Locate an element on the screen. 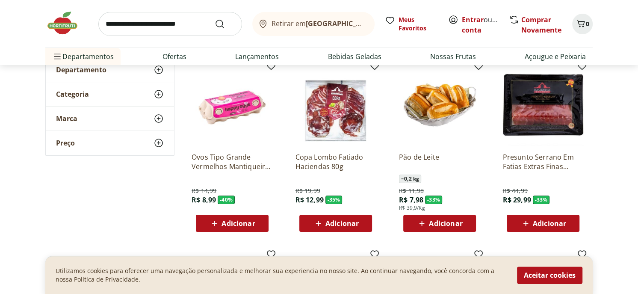 This screenshot has width=638, height=294. span: R$ 19,99 is located at coordinates (307, 191).